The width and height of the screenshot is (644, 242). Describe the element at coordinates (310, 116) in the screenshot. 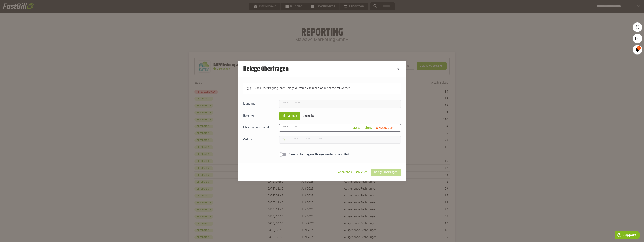

I see `sl-radio-button: Ausgaben` at that location.